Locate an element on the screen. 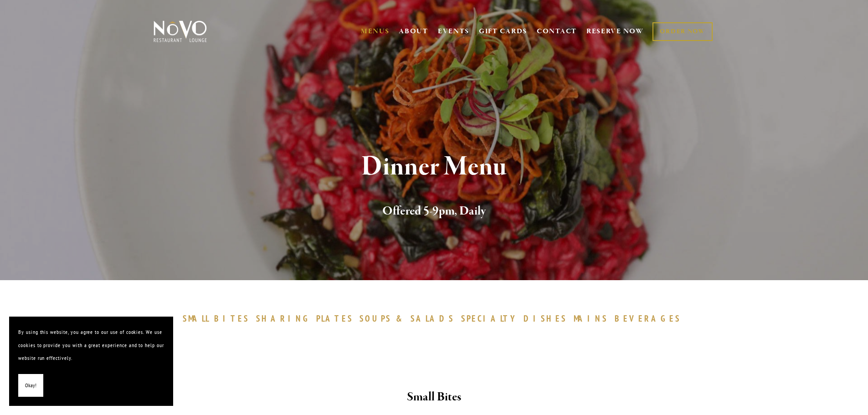 Image resolution: width=868 pixels, height=415 pixels. span: SPECIALTY is located at coordinates (490, 319).